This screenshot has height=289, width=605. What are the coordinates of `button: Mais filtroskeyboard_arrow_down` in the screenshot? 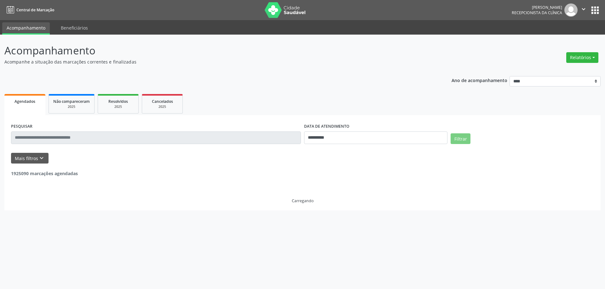 It's located at (30, 158).